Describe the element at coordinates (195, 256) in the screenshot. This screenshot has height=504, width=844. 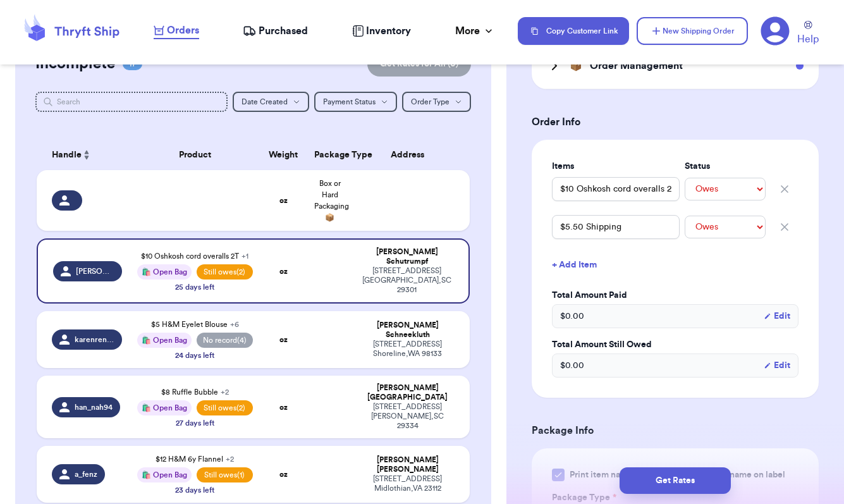
I see `span: $10 Oshkosh cord overalls 2T` at that location.